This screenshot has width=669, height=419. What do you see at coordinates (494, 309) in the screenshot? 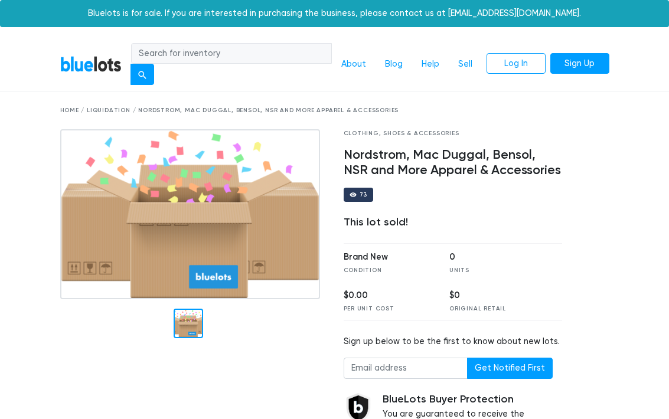
I see `div: Original Retail` at bounding box center [494, 309].